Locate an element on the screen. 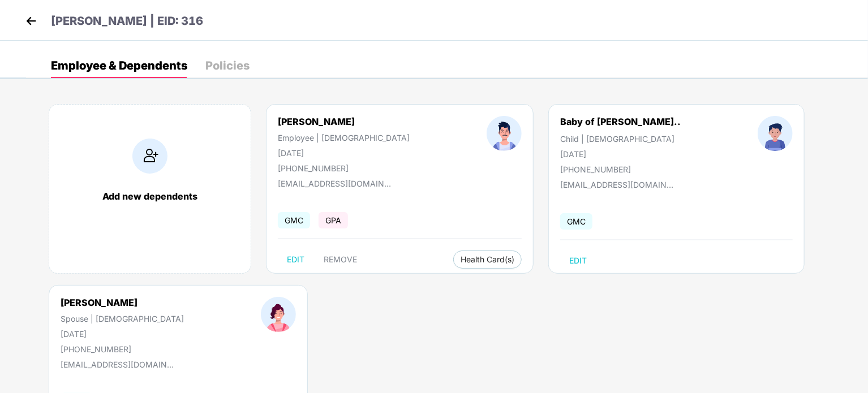 The image size is (868, 393). div: Add new dependents is located at coordinates (150, 196).